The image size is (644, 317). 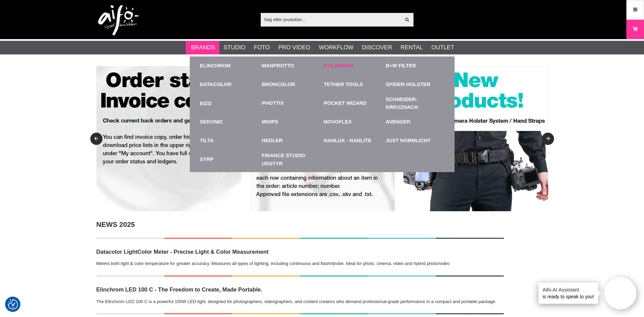 What do you see at coordinates (272, 140) in the screenshot?
I see `a: Hedler` at bounding box center [272, 140].